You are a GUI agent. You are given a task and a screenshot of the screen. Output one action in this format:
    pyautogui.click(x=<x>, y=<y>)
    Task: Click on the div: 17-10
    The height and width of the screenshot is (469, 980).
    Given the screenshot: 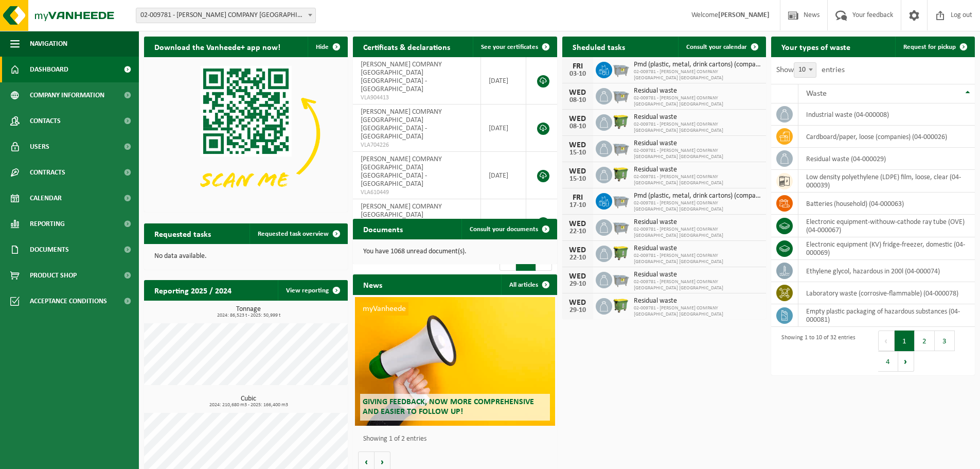 What is the action you would take?
    pyautogui.click(x=578, y=205)
    